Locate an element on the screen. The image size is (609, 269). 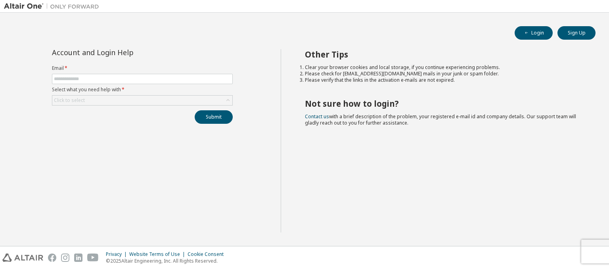
li: Clear your browser cookies and local storage, if you continue experiencing problems. is located at coordinates (443, 67).